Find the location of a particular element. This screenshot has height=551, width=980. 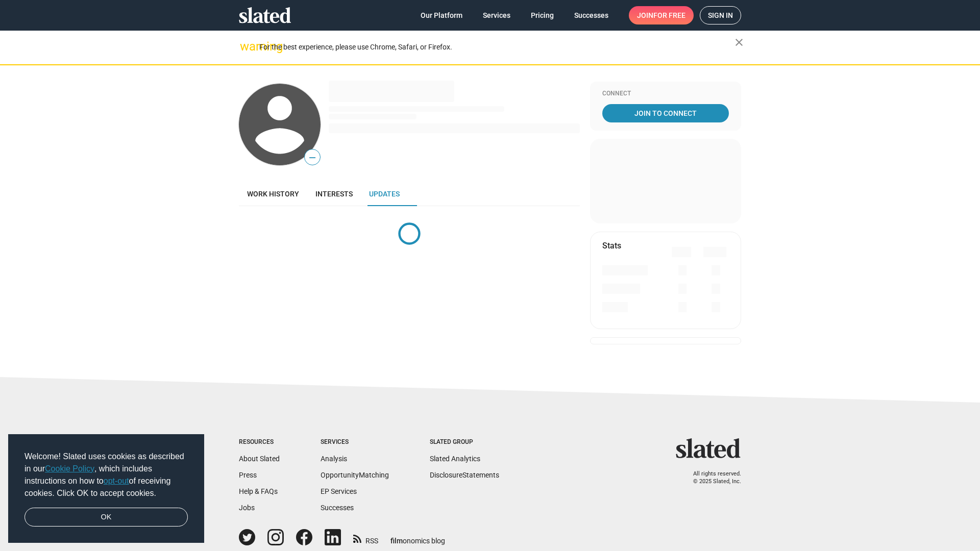

a: Jobs is located at coordinates (246, 508).